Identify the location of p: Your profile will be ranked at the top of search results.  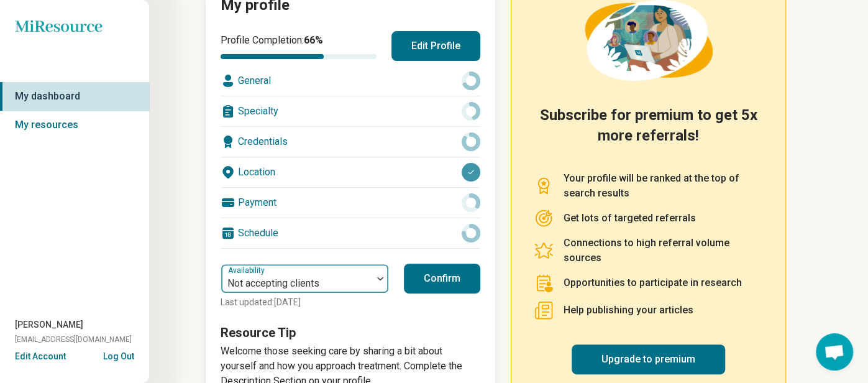
(663, 186).